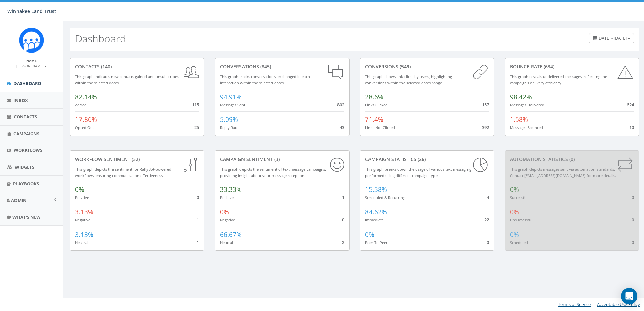 Image resolution: width=644 pixels, height=311 pixels. Describe the element at coordinates (231, 234) in the screenshot. I see `span: 66.67%` at that location.